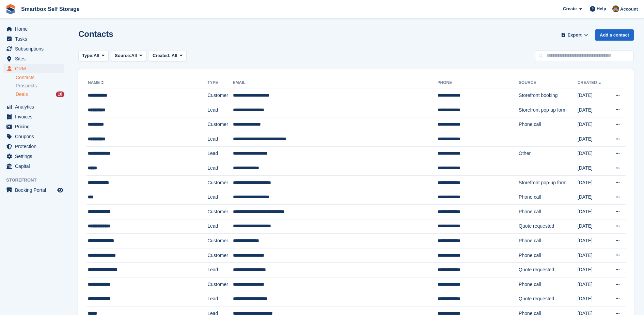  What do you see at coordinates (94, 56) in the screenshot?
I see `button: Type: All` at bounding box center [94, 56].